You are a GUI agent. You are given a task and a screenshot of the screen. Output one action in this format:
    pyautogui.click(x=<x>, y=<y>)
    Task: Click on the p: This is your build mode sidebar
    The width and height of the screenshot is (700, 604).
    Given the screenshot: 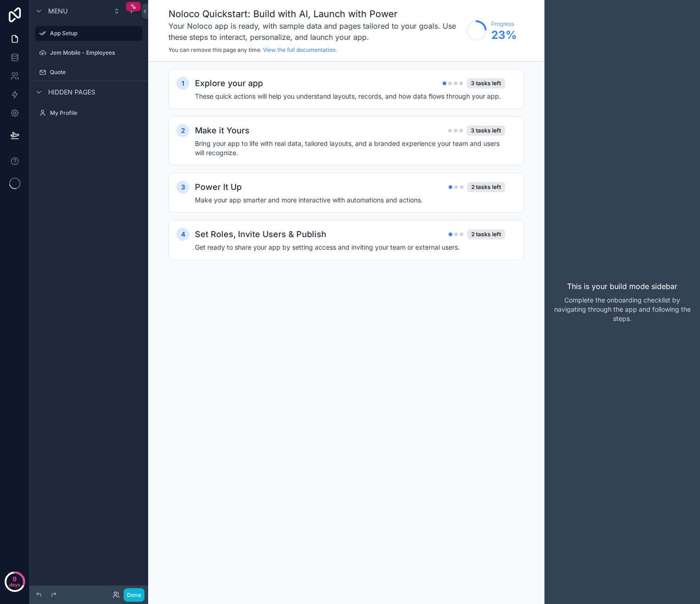 What is the action you would take?
    pyautogui.click(x=622, y=286)
    